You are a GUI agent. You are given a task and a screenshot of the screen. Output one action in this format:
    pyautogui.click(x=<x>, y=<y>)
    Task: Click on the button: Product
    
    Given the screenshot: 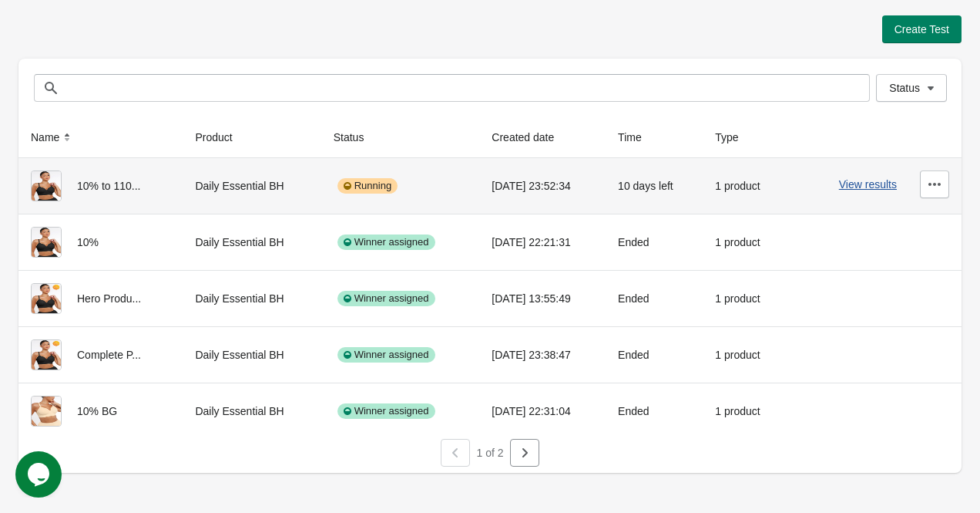 What is the action you would take?
    pyautogui.click(x=221, y=137)
    